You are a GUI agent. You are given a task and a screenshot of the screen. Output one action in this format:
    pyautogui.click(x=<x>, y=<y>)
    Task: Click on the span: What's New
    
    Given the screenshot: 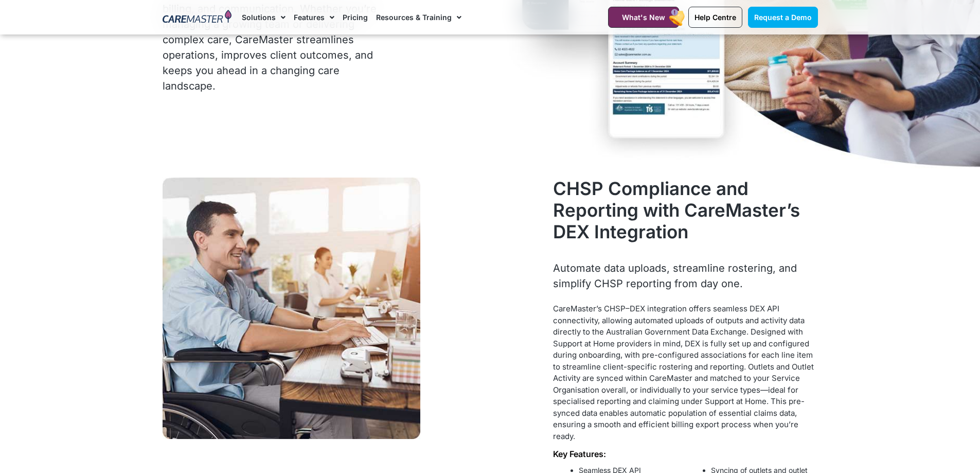 What is the action you would take?
    pyautogui.click(x=643, y=17)
    